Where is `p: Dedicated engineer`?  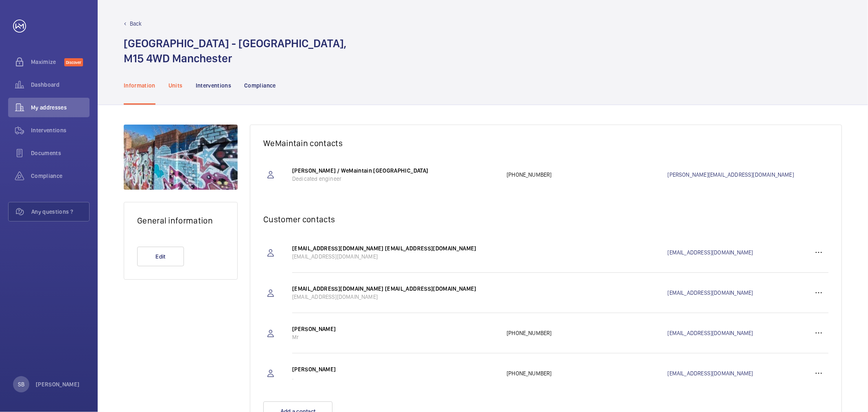 p: Dedicated engineer is located at coordinates (395, 179).